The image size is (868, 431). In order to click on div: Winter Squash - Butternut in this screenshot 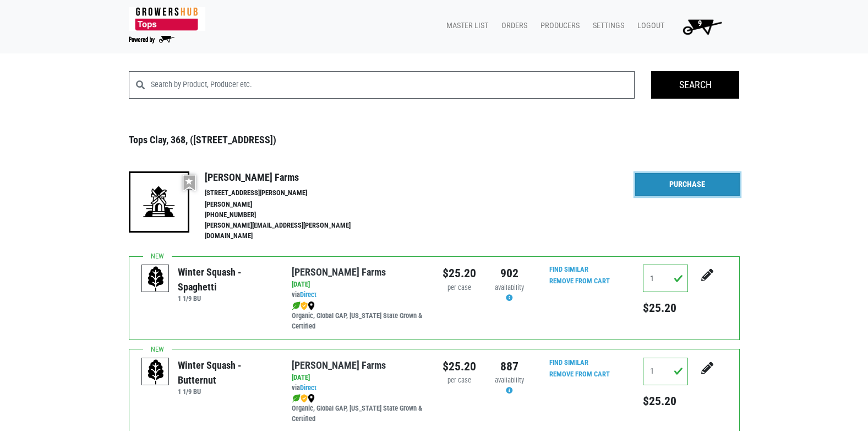, I will do `click(226, 372)`.